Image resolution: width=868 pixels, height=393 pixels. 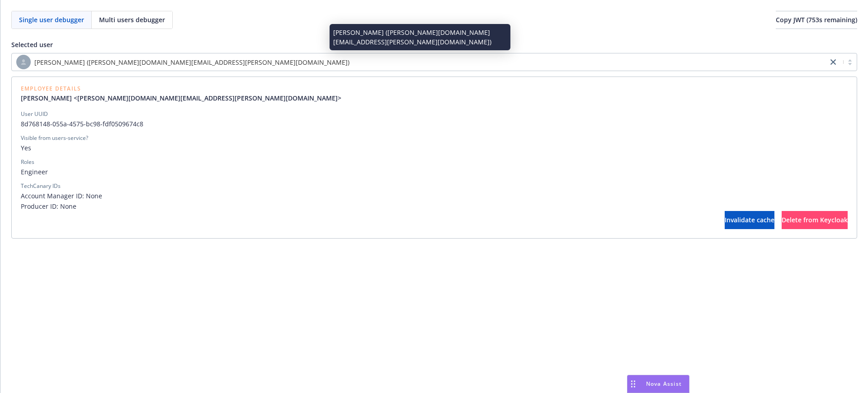 What do you see at coordinates (434, 171) in the screenshot?
I see `span: Engineer` at bounding box center [434, 171].